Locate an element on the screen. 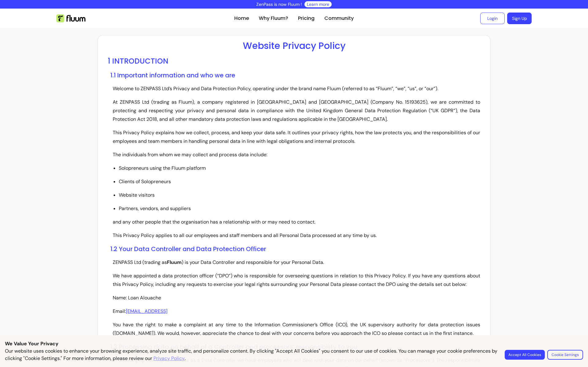 The width and height of the screenshot is (588, 367). p: The individuals from whom we may collect and process data include: is located at coordinates (296, 155).